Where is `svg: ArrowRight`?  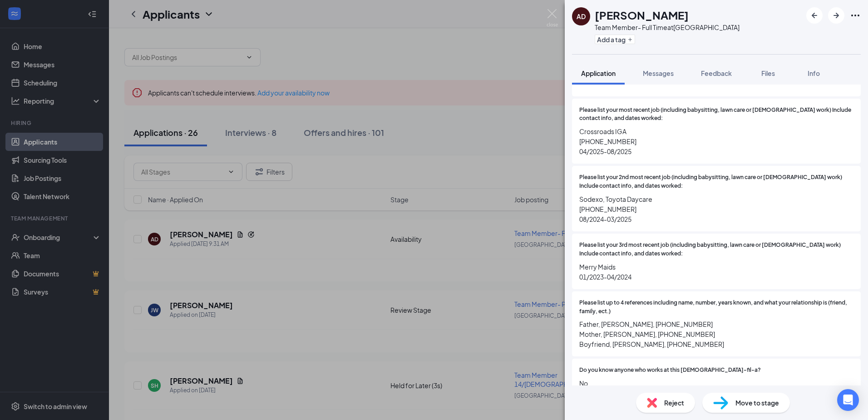 svg: ArrowRight is located at coordinates (836, 15).